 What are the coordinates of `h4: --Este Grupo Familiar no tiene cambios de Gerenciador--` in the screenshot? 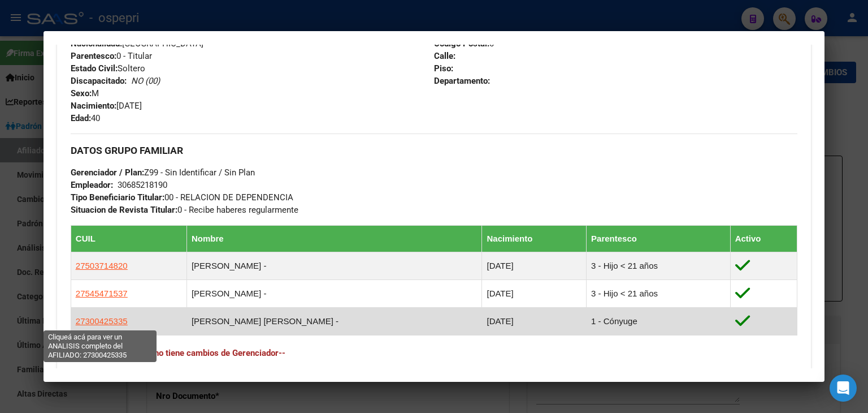 It's located at (434, 353).